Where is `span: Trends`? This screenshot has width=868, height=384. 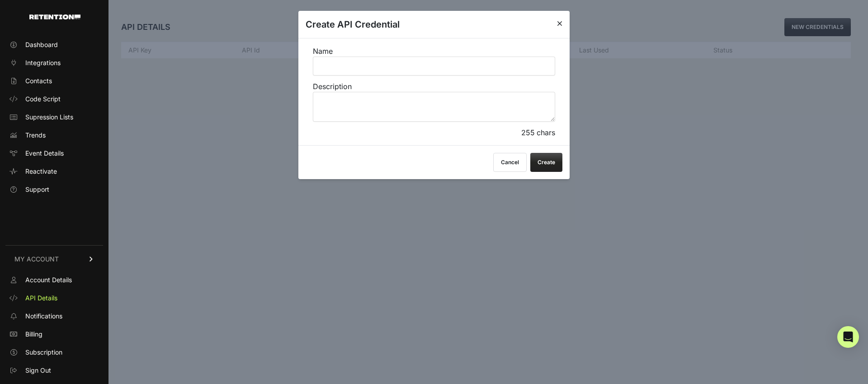 span: Trends is located at coordinates (35, 135).